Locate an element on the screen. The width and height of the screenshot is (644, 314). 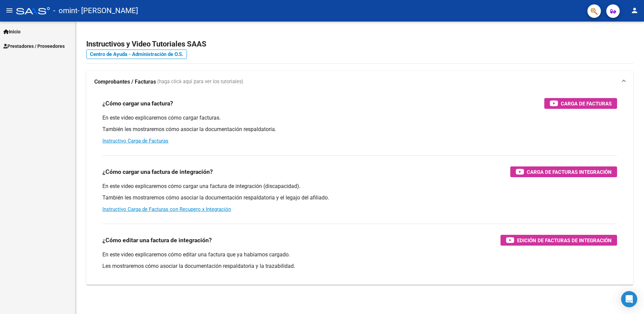
span: (haga click aquí para ver los tutoriales) is located at coordinates (200, 82).